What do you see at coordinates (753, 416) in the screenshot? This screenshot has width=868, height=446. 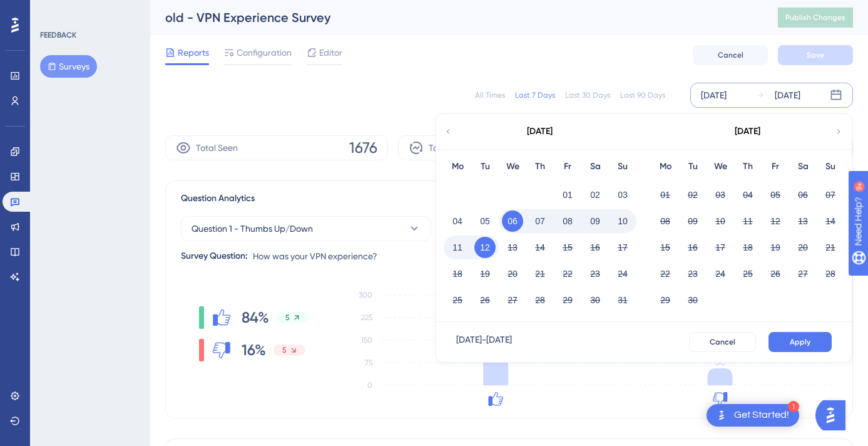 I see `div: Open Get Started! checklist, remaining modules: 1` at bounding box center [753, 416].